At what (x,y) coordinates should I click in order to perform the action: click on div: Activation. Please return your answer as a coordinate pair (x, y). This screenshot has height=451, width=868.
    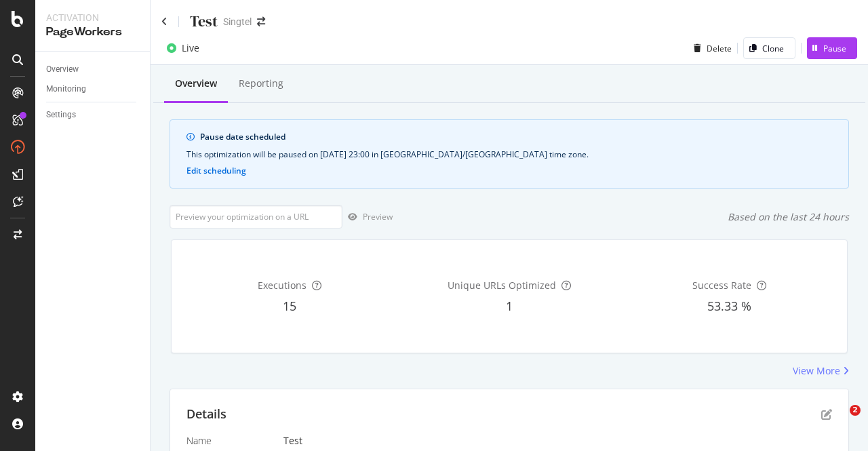
    Looking at the image, I should click on (93, 17).